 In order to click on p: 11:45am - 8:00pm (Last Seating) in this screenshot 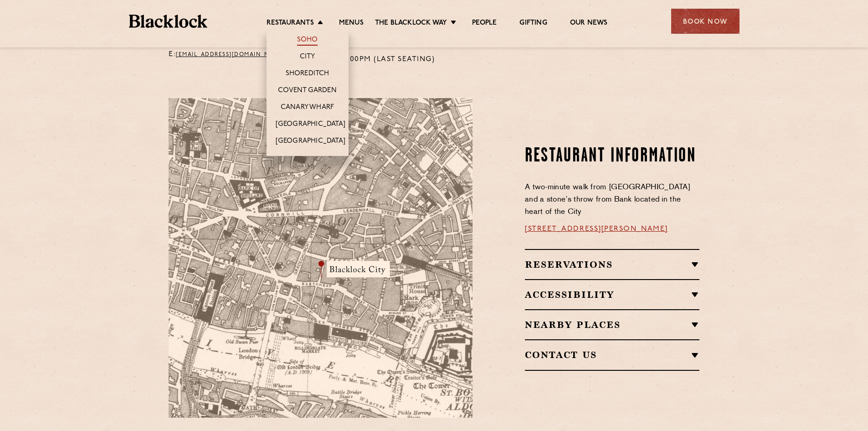, I will do `click(370, 60)`.